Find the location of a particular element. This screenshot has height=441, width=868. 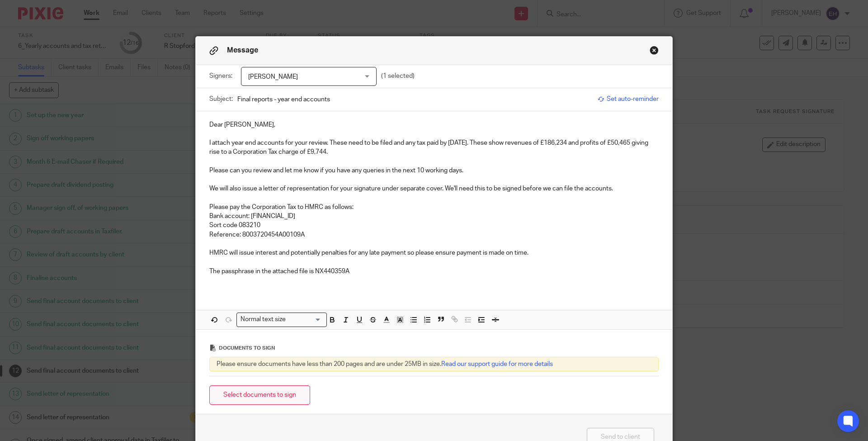

p: Please can you review and let me know if you have any queries in the next 10 working days. is located at coordinates (434, 170).